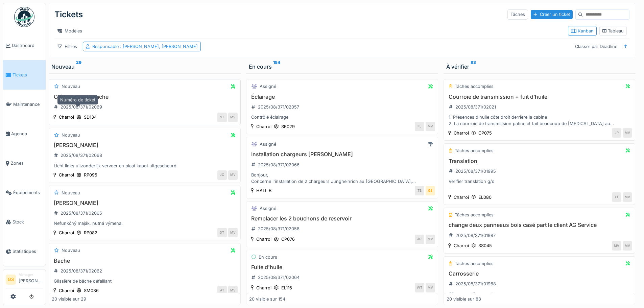 This screenshot has width=644, height=308. I want to click on h3: Translation, so click(540, 161).